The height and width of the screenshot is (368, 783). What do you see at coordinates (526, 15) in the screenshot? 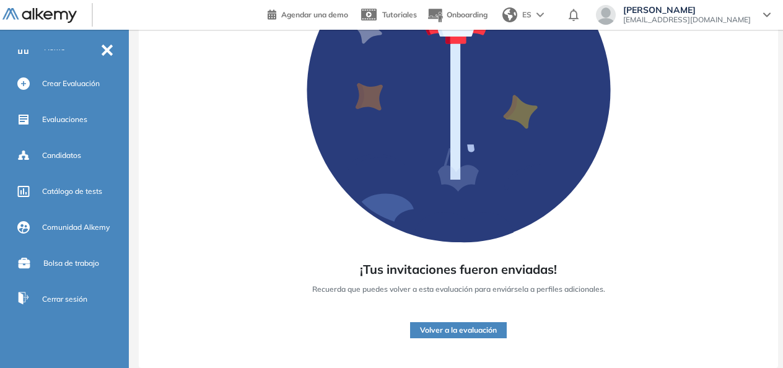
I see `span: ES` at bounding box center [526, 15].